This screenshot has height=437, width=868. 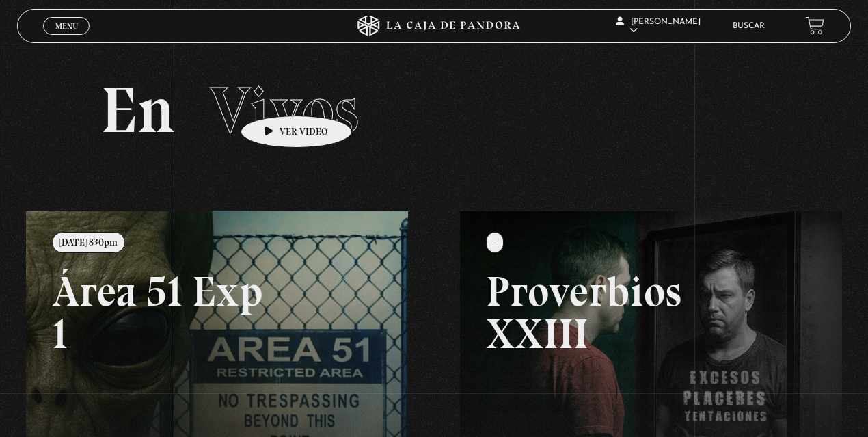 I want to click on span: Vivos, so click(x=284, y=110).